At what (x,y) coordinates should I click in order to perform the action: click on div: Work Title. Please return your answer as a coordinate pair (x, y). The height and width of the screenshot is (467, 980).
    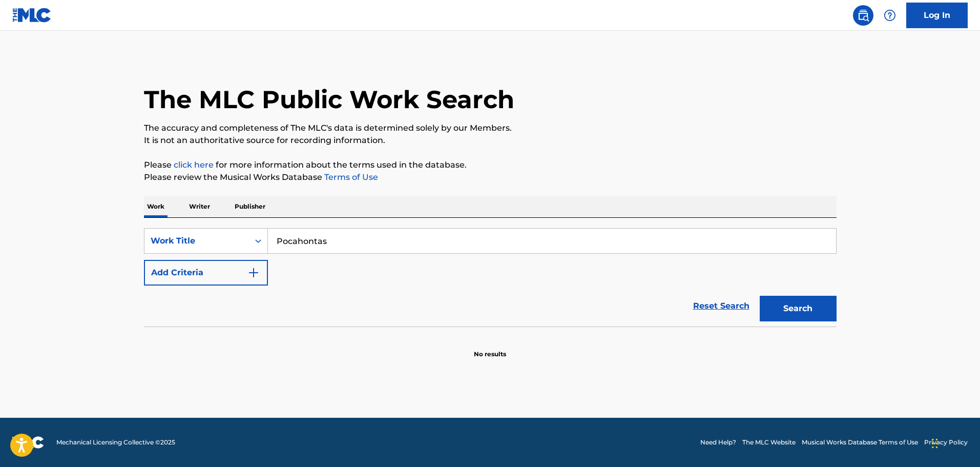
    Looking at the image, I should click on (197, 241).